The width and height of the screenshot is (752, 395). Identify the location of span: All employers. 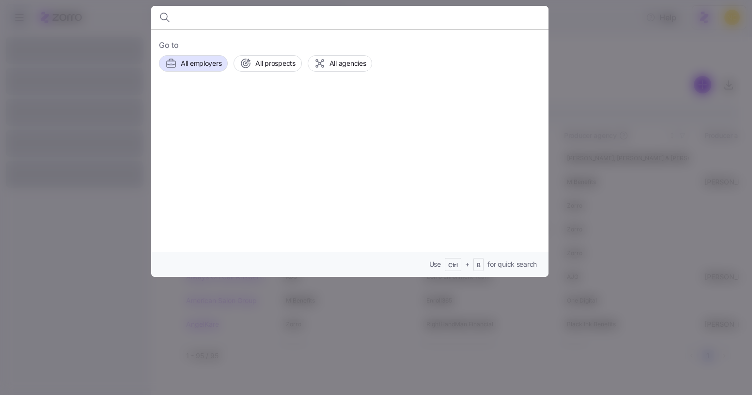
(201, 63).